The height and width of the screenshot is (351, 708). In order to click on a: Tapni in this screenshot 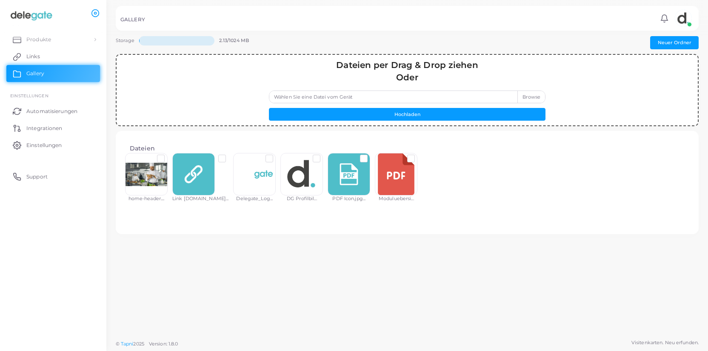, I will do `click(127, 344)`.